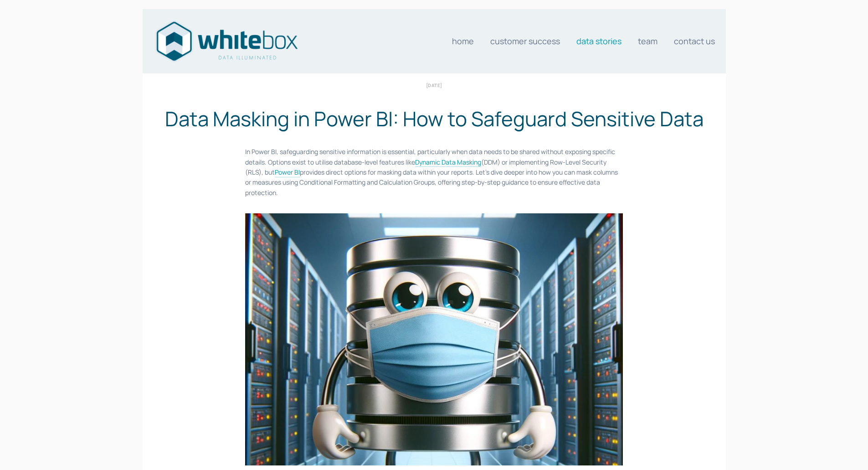  Describe the element at coordinates (695, 41) in the screenshot. I see `a: Contact us` at that location.